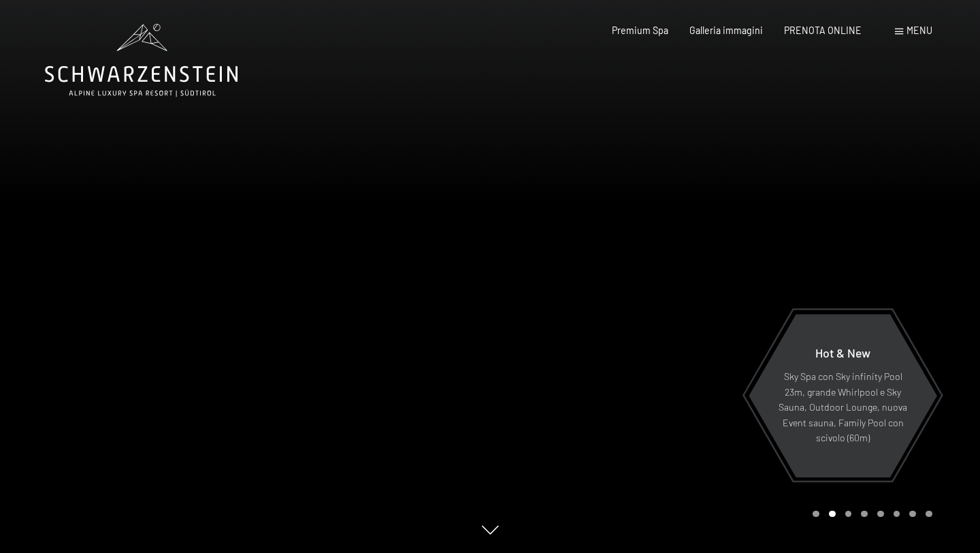 The image size is (980, 553). What do you see at coordinates (870, 514) in the screenshot?
I see `div: Carousel Pagination` at bounding box center [870, 514].